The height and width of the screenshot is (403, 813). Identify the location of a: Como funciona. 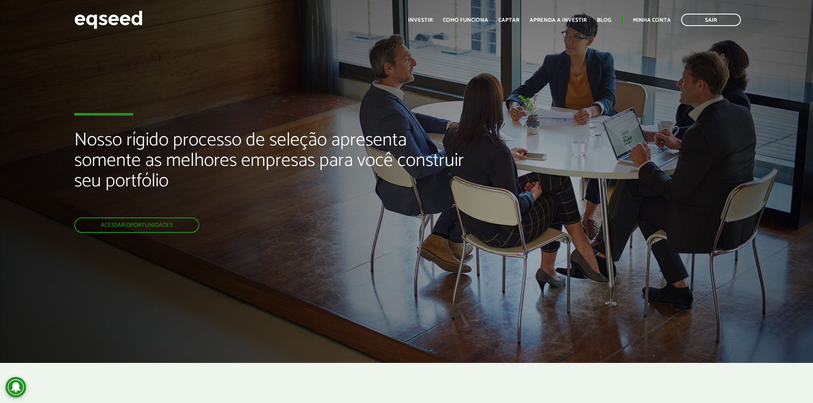
(466, 20).